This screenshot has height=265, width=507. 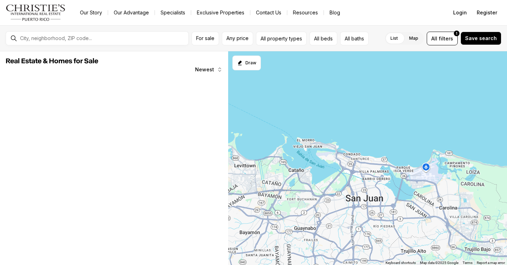 I want to click on button: Register, so click(x=487, y=13).